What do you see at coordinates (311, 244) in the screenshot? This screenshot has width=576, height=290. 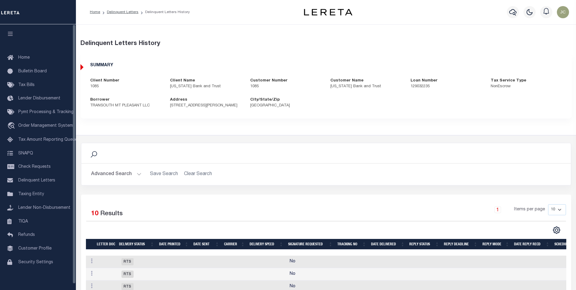 I see `th: Signature Requested: activate to sort column ascending` at bounding box center [311, 244].